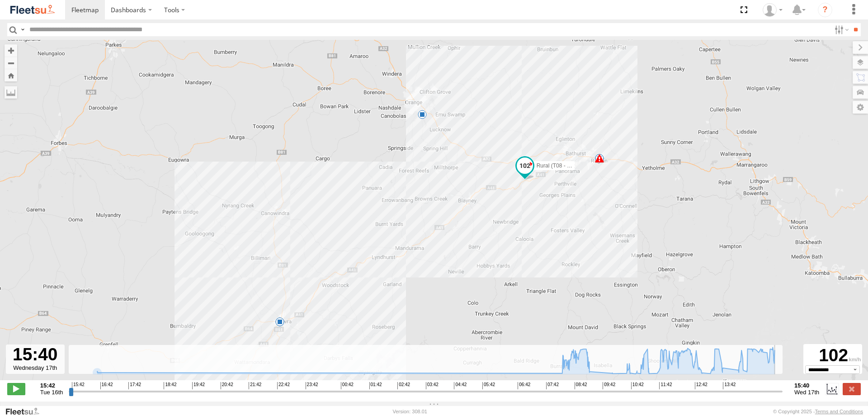 This screenshot has width=868, height=416. What do you see at coordinates (78, 386) in the screenshot?
I see `span: 15:42` at bounding box center [78, 386].